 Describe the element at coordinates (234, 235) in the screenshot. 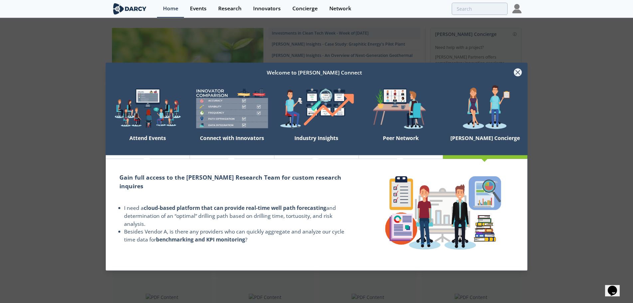

I see `li: Besides Vendor A, is there any providers who can quickly aggregate and analyze our cycle time dat...` at that location.